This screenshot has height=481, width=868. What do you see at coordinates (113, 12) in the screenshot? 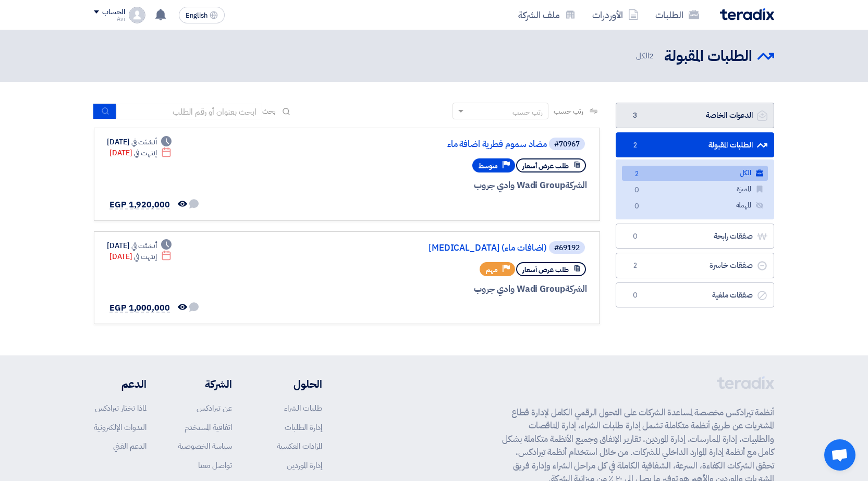
I see `div: الحساب` at bounding box center [113, 12].